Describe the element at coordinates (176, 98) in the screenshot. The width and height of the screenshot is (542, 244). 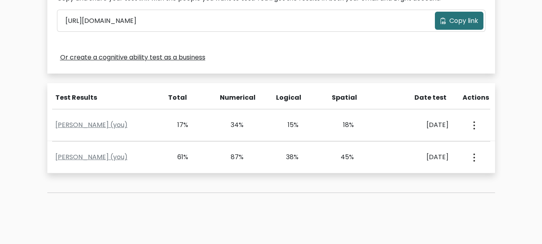
I see `div: Total` at that location.